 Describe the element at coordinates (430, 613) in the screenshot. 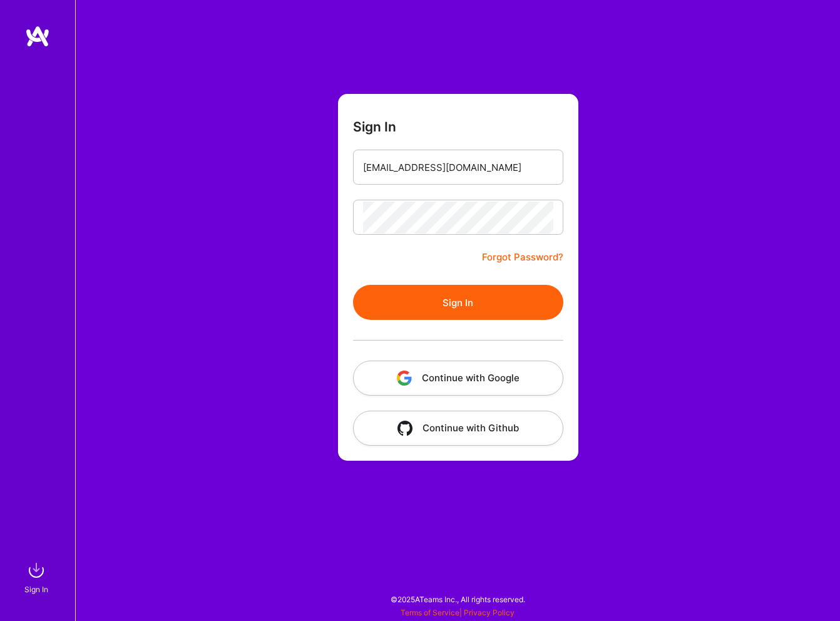

I see `a: Terms of Service` at that location.